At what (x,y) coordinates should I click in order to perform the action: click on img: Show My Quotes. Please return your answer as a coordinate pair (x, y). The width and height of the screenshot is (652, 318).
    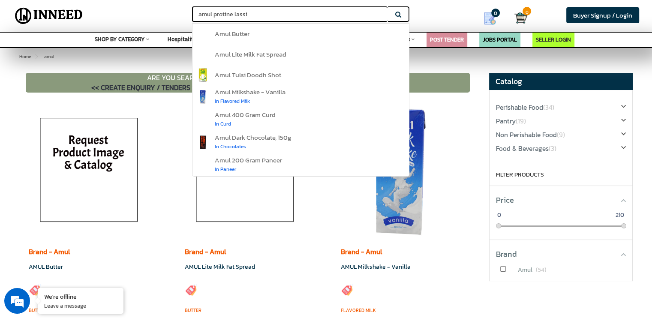
    Looking at the image, I should click on (490, 18).